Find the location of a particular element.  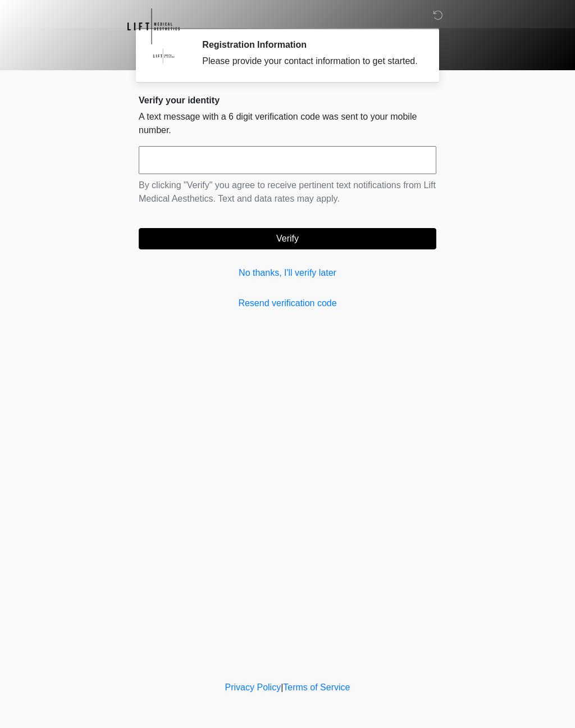

p: By clicking "Verify" you agree to receive pertinent text notifications from Lift Medical Aestheti... is located at coordinates (288, 192).